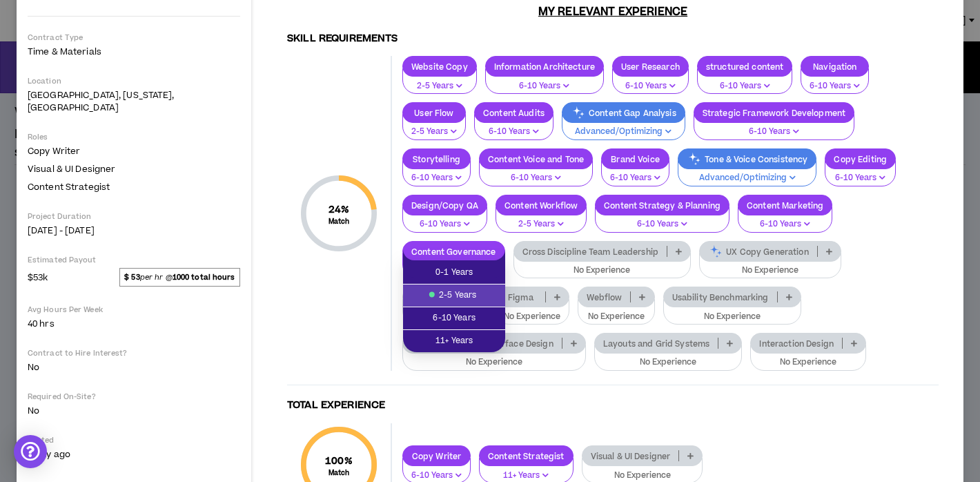 The height and width of the screenshot is (482, 980). Describe the element at coordinates (30, 452) in the screenshot. I see `div: Open Intercom Messenger` at that location.